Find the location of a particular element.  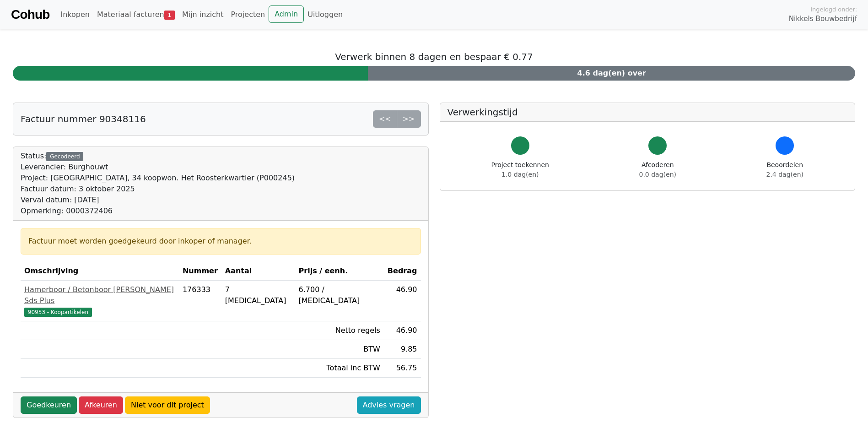

a: Materiaal facturen1 is located at coordinates (136, 14).